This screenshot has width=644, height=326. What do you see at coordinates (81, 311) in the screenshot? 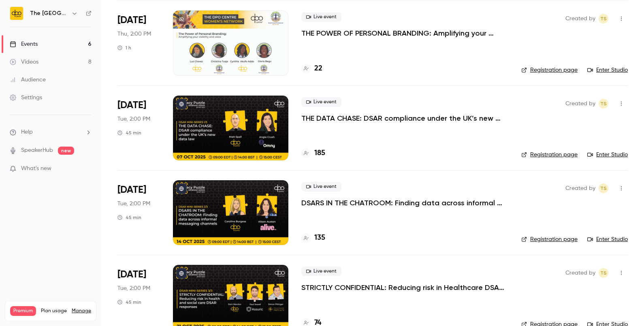
I see `a: Manage` at bounding box center [81, 311].